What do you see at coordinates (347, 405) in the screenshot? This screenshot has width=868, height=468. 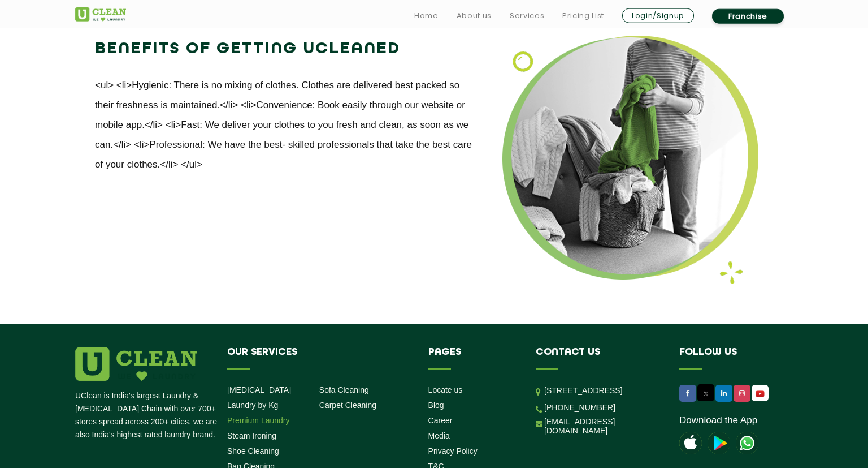 I see `a: Carpet Cleaning` at bounding box center [347, 405].